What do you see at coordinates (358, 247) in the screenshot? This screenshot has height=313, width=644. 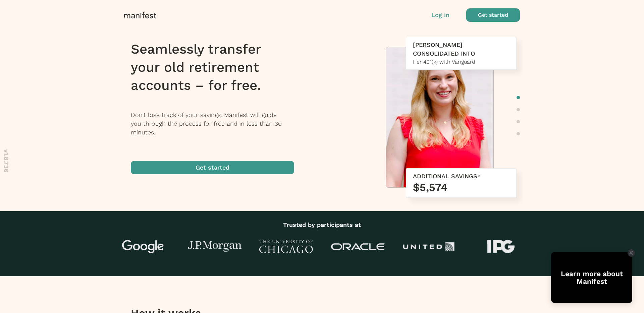 I see `img: Oracle` at bounding box center [358, 247].